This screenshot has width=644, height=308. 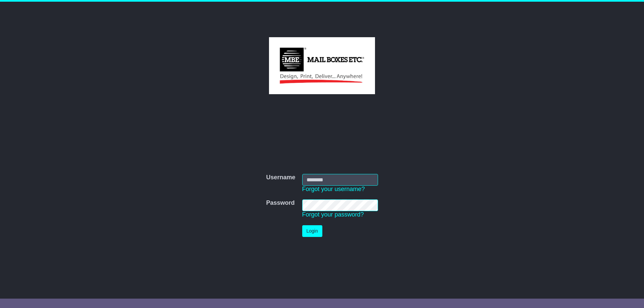 I want to click on img: MBE Malvern, so click(x=321, y=65).